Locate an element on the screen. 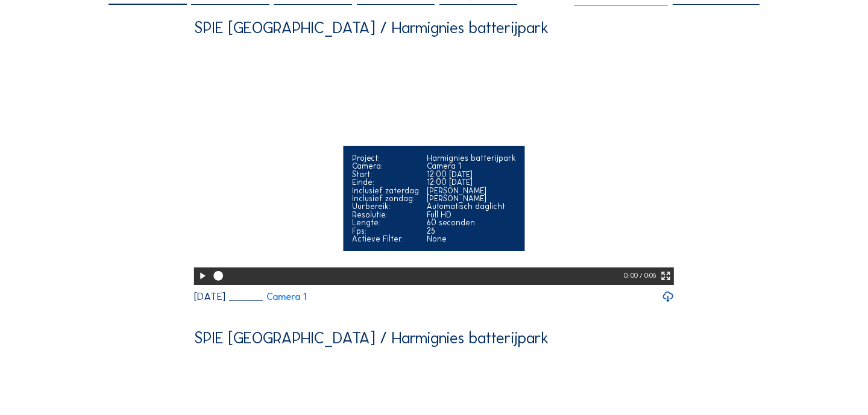 This screenshot has width=868, height=415. div: Automatisch daglicht is located at coordinates (472, 206).